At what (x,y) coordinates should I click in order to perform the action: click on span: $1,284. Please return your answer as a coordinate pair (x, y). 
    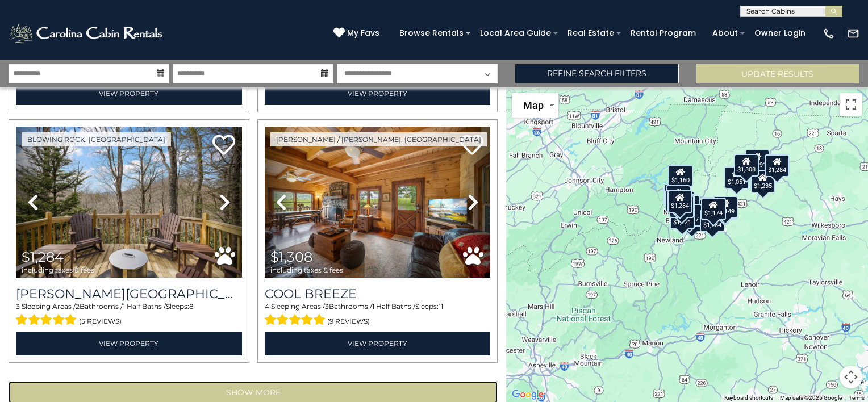
    Looking at the image, I should click on (43, 257).